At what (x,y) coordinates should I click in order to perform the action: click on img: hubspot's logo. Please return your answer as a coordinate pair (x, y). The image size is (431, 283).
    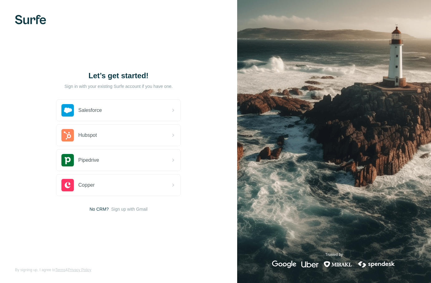
    Looking at the image, I should click on (68, 135).